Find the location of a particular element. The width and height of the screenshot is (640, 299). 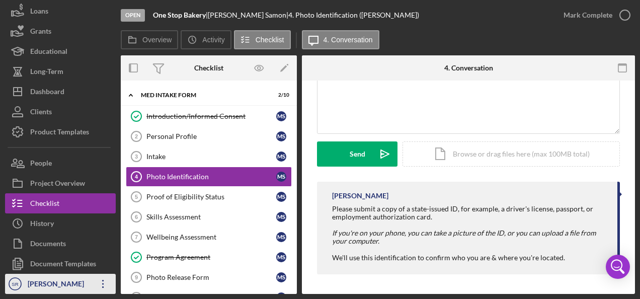

div: Educational is located at coordinates (49, 52).